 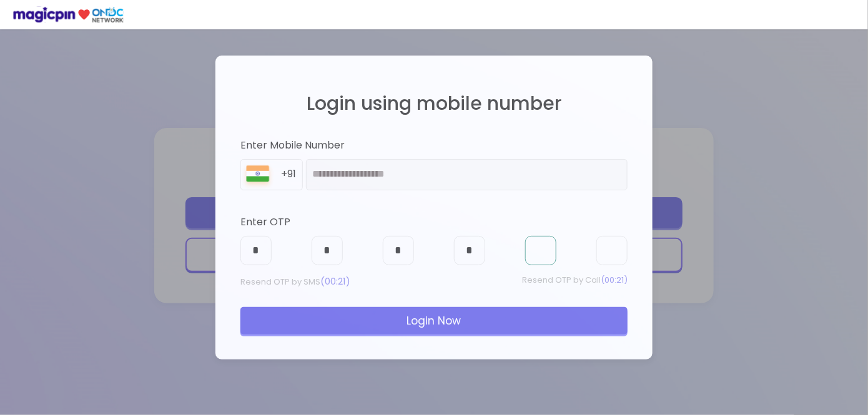 What do you see at coordinates (434, 146) in the screenshot?
I see `div: Enter Mobile Number` at bounding box center [434, 146].